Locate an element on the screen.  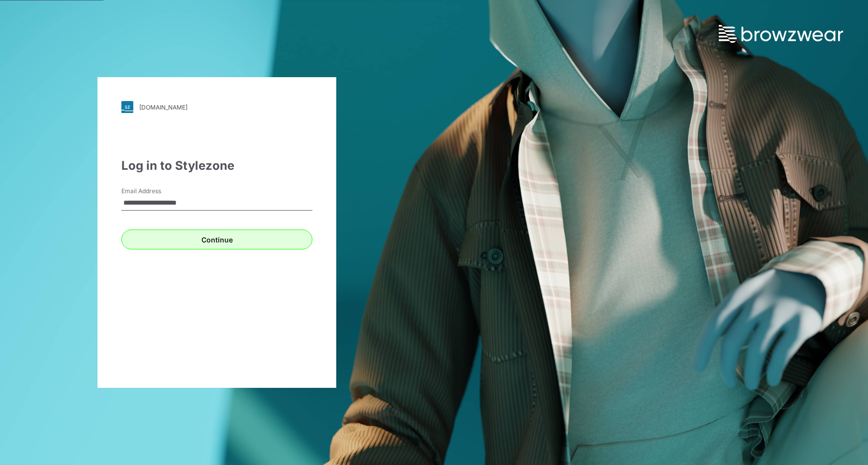
button: Continue is located at coordinates (217, 239).